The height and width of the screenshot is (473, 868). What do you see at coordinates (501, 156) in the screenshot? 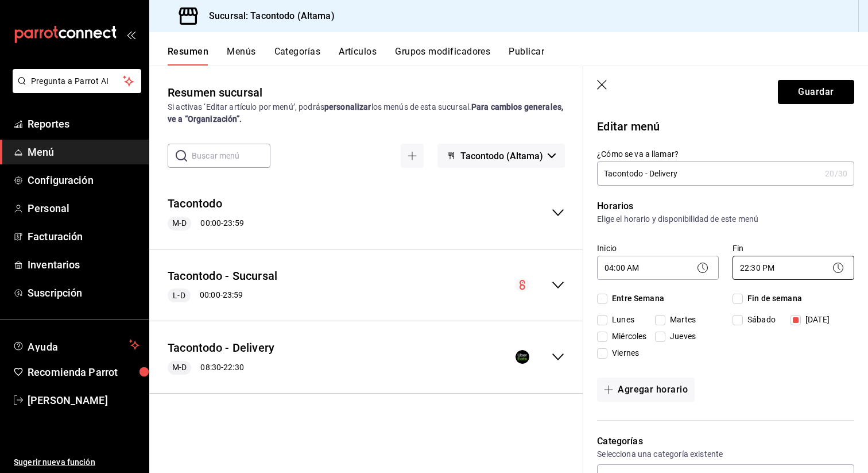
I see `button: Tacontodo (Altama)` at bounding box center [501, 156].